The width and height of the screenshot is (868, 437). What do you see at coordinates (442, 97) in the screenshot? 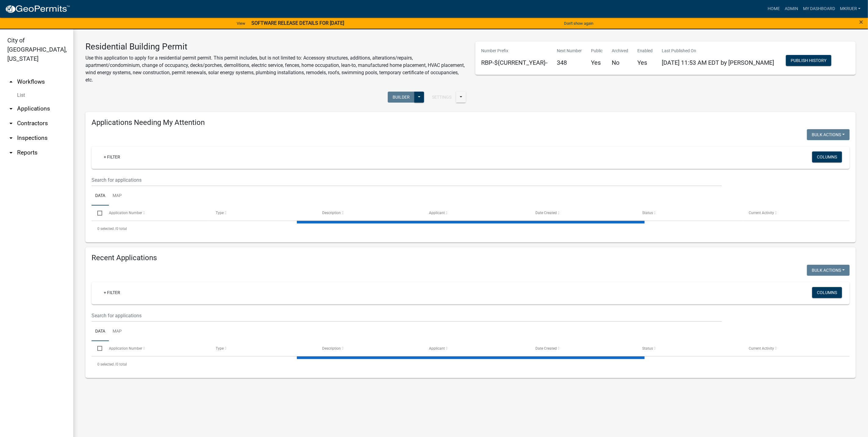
I see `button: Settings` at bounding box center [442, 97].